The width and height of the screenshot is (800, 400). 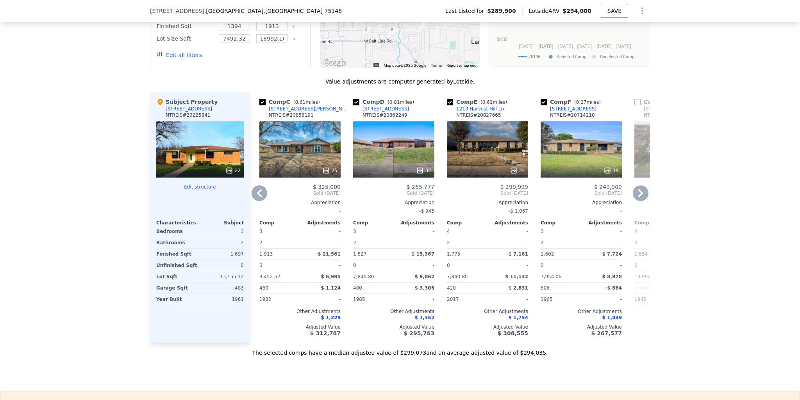 I want to click on div: 25, so click(x=329, y=171).